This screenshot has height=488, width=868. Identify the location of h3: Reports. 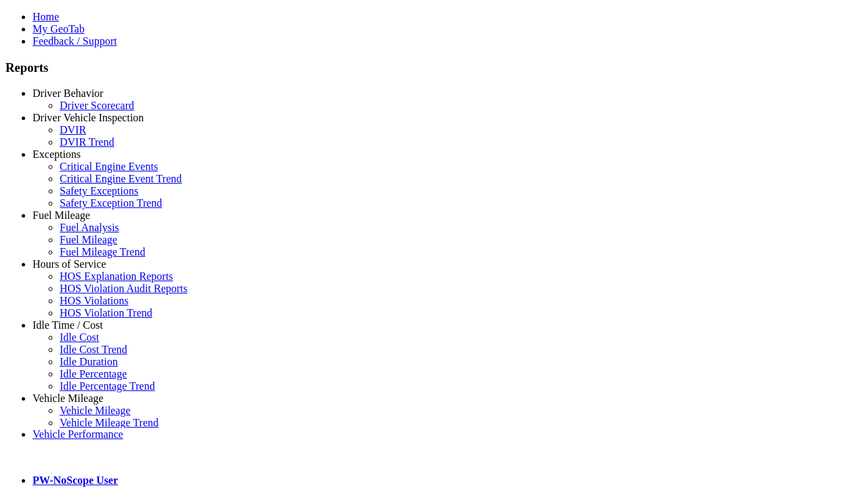
(434, 68).